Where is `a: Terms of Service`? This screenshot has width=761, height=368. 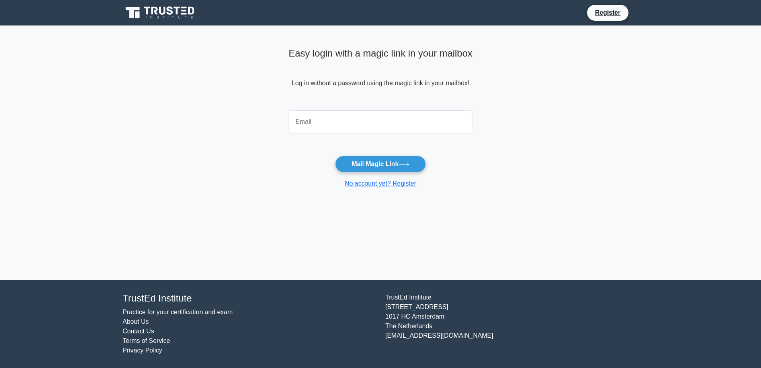 a: Terms of Service is located at coordinates (146, 340).